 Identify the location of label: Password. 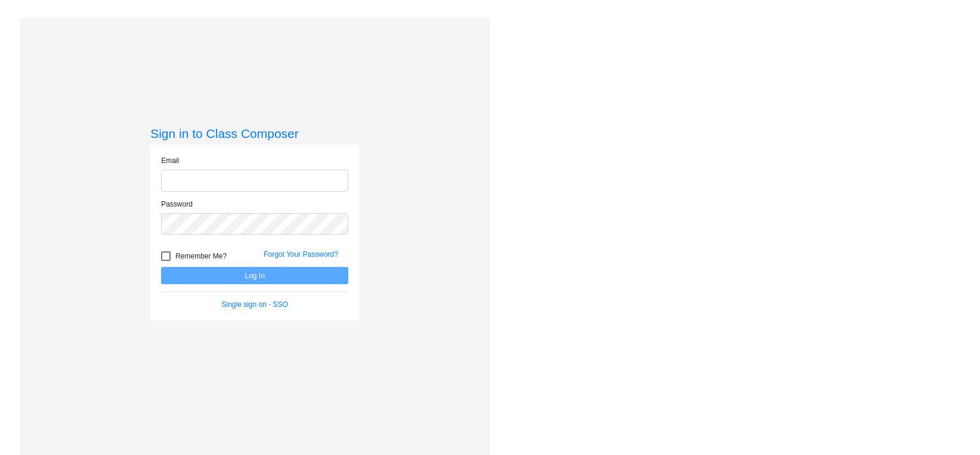
(177, 204).